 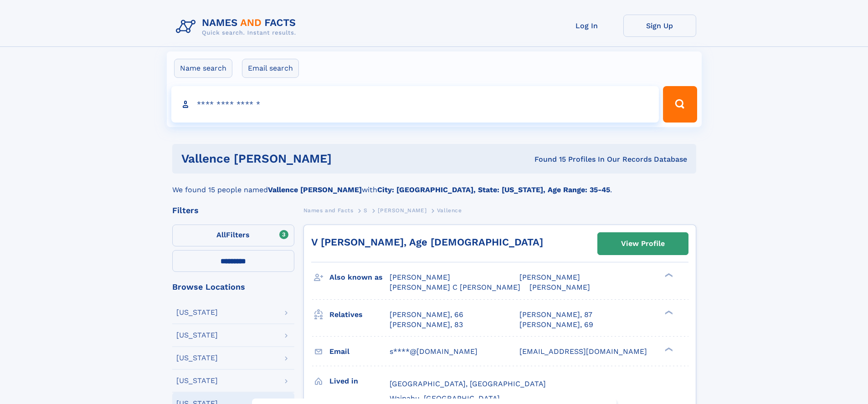 What do you see at coordinates (359, 381) in the screenshot?
I see `h3: Lived in` at bounding box center [359, 381].